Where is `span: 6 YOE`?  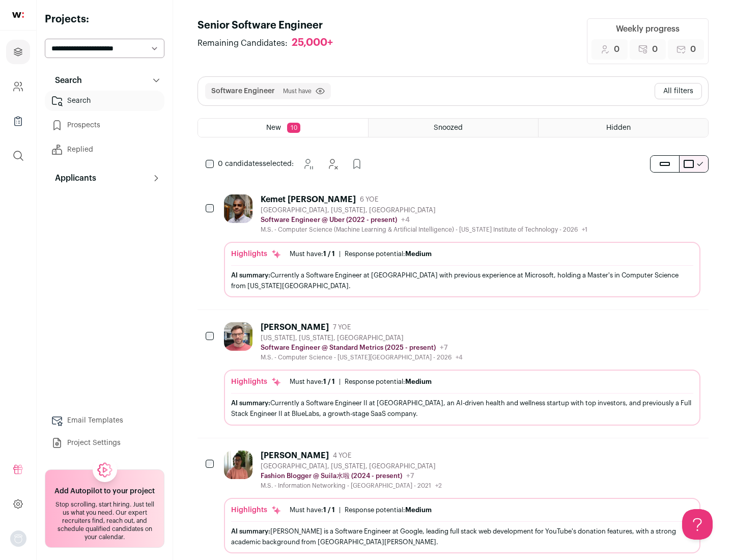
span: 6 YOE is located at coordinates (369, 199).